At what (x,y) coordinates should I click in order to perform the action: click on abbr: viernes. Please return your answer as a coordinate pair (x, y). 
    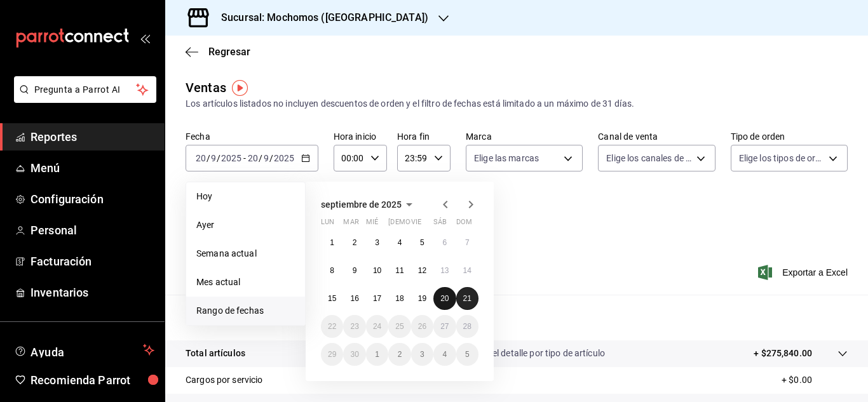
    Looking at the image, I should click on (416, 224).